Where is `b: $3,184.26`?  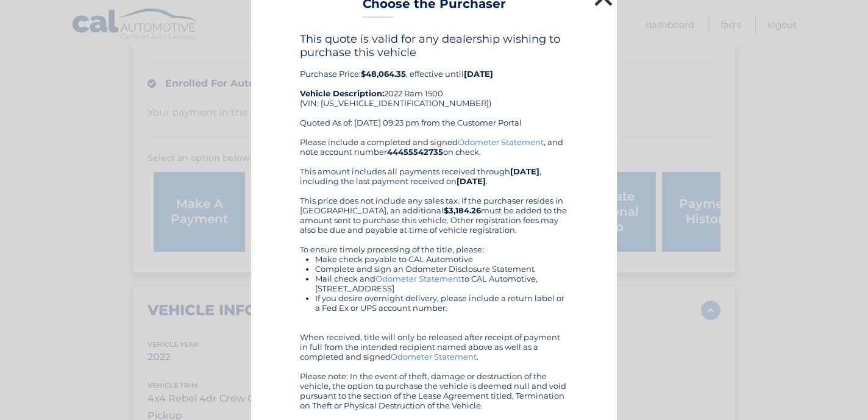 b: $3,184.26 is located at coordinates (462, 210).